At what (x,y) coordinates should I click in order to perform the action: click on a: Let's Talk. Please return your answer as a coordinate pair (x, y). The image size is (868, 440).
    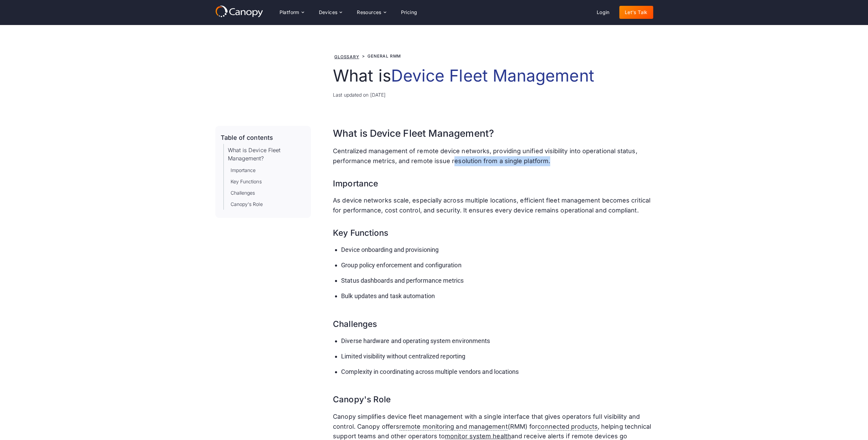
    Looking at the image, I should click on (637, 12).